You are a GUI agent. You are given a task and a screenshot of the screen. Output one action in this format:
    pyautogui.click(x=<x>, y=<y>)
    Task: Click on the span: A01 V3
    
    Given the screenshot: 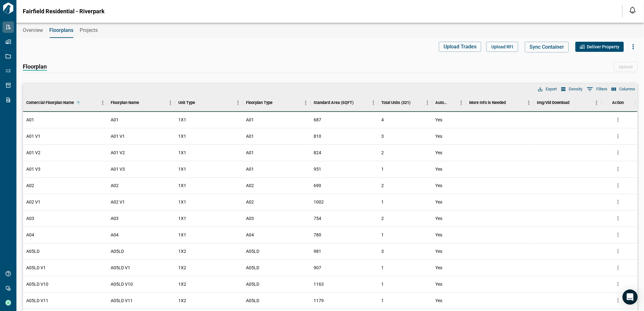 What is the action you would take?
    pyautogui.click(x=118, y=169)
    